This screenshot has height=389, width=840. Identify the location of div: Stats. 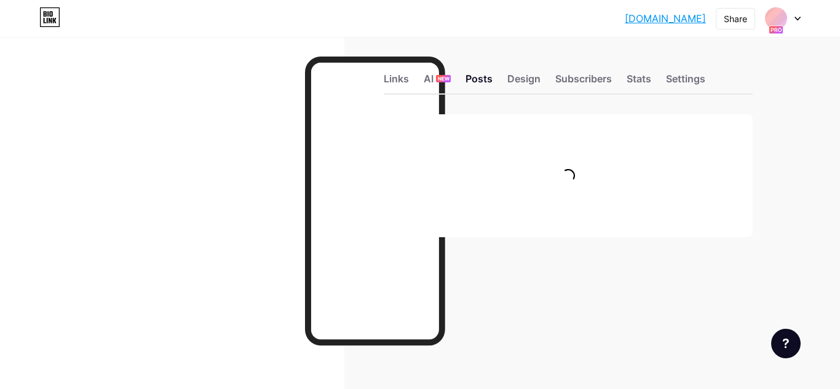
(639, 82).